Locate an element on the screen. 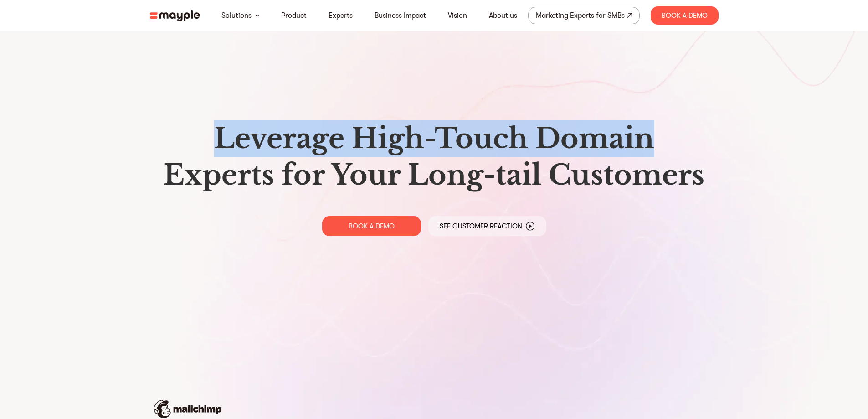 The width and height of the screenshot is (868, 419). div: Marketing Experts for SMBs is located at coordinates (580, 15).